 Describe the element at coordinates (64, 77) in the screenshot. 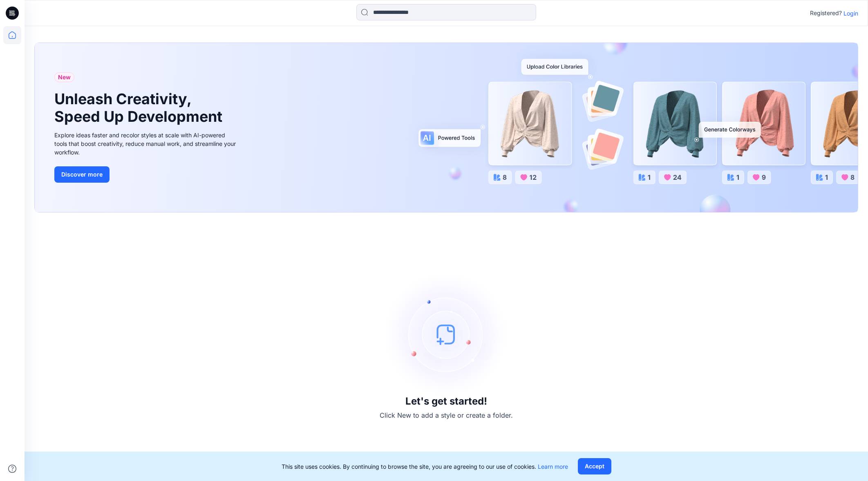

I see `span: New` at that location.